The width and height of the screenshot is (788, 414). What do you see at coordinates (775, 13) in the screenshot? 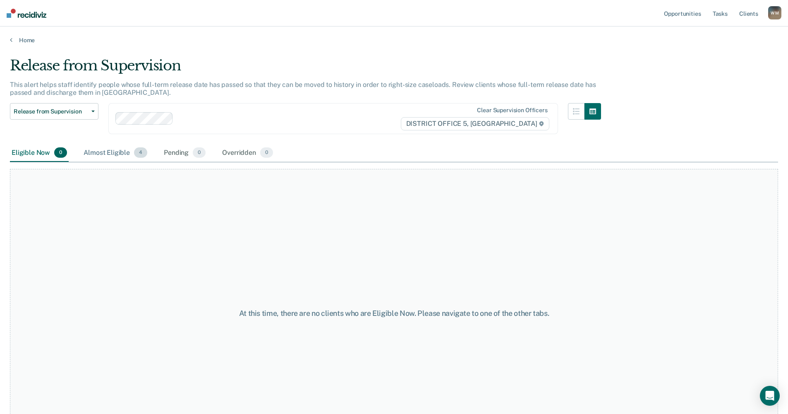
I see `button: WM` at bounding box center [775, 13].